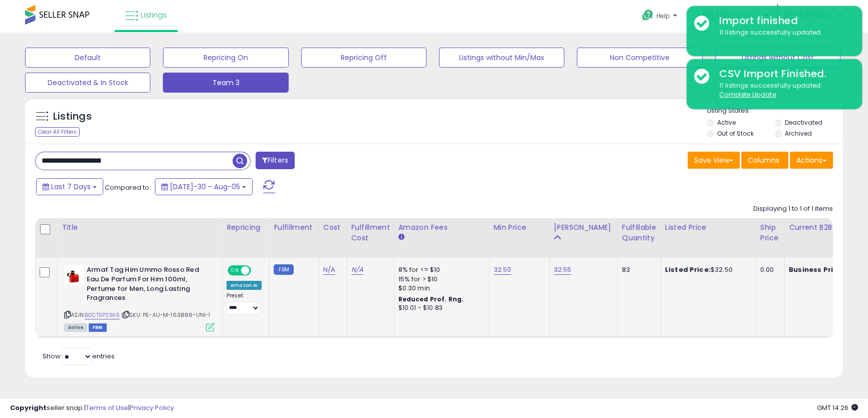  I want to click on div: Repricing, so click(245, 227).